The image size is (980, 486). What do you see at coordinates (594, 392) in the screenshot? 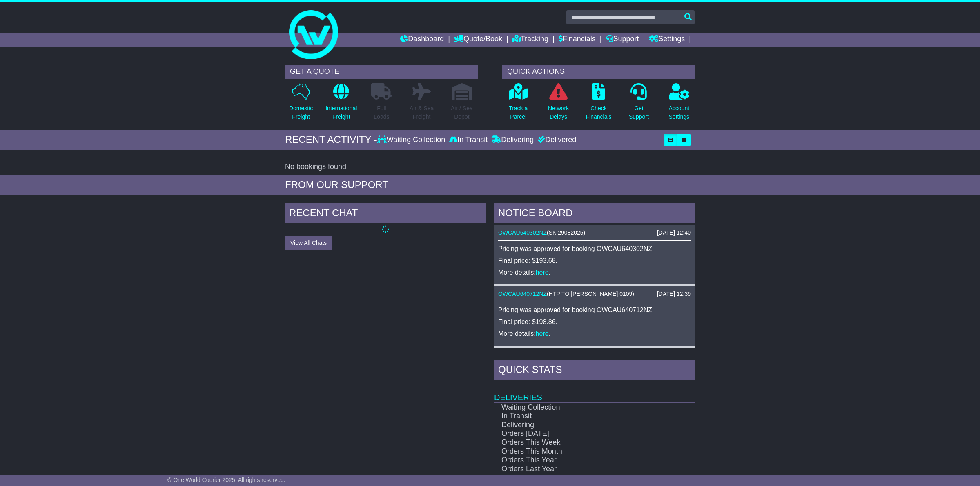
I see `td: Deliveries` at bounding box center [594, 392].